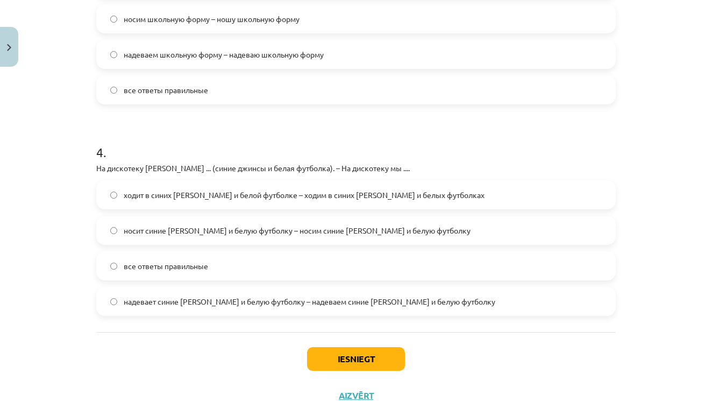 This screenshot has height=401, width=712. Describe the element at coordinates (114, 54) in the screenshot. I see `input: надеваем школьную форму – надеваю школьную форму` at that location.